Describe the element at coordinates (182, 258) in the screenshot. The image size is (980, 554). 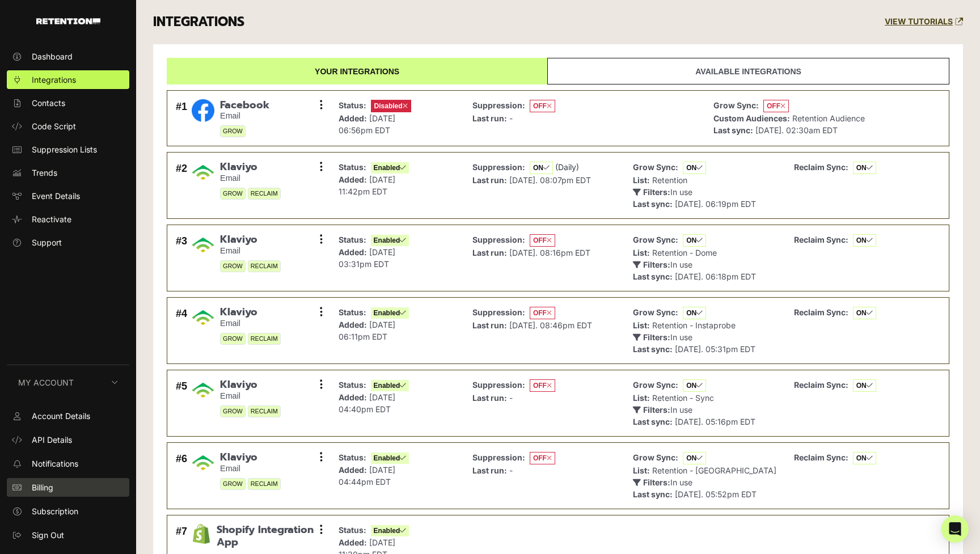
I see `div: #3` at that location.